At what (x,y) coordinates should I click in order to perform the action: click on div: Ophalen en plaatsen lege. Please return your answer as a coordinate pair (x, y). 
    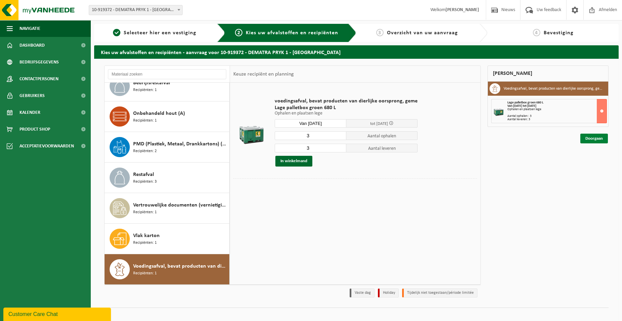
    Looking at the image, I should click on (557, 110).